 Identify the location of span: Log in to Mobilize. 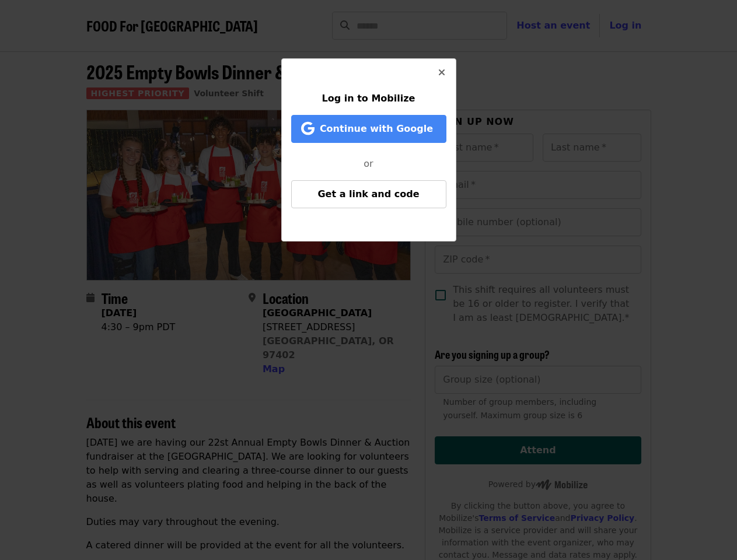
(369, 98).